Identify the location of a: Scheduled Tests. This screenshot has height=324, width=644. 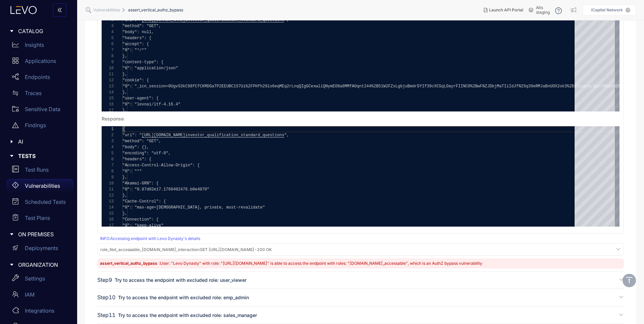
(40, 203).